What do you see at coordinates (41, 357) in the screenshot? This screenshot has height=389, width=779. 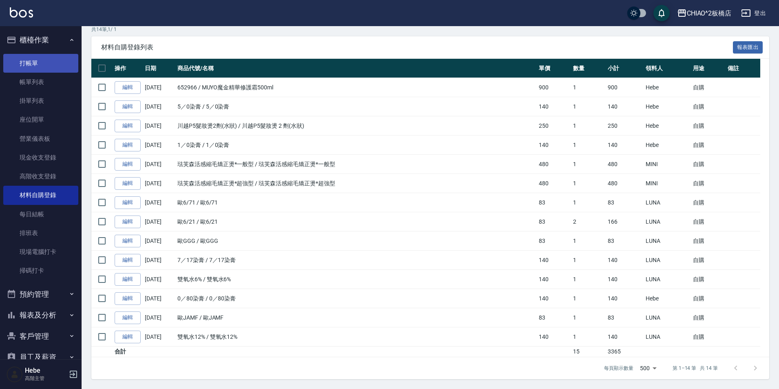 I see `button: 員工及薪資` at bounding box center [41, 357].